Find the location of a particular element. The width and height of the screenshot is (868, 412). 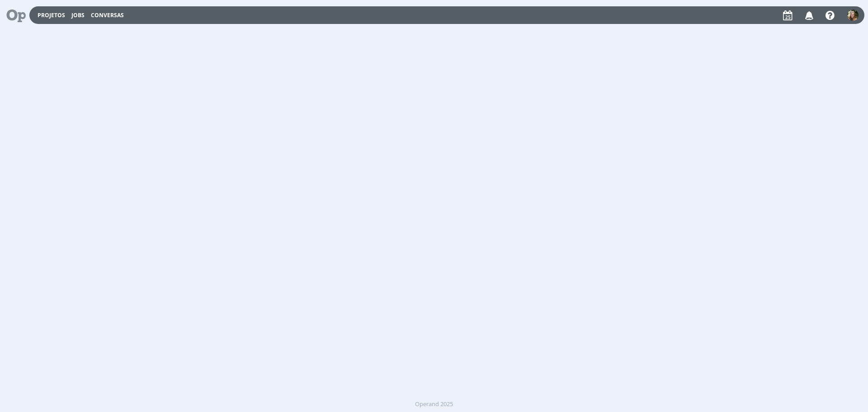

a: Jobs is located at coordinates (78, 15).